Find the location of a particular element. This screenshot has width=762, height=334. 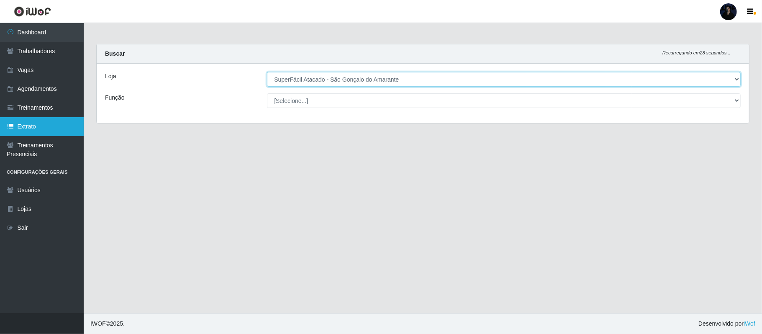

label: Função is located at coordinates (115, 98).